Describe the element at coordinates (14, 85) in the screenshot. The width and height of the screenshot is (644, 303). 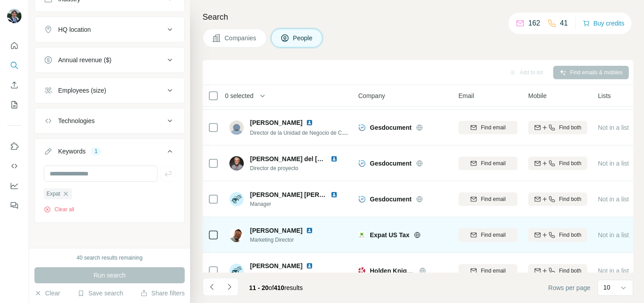
I see `button: Enrich CSV` at that location.